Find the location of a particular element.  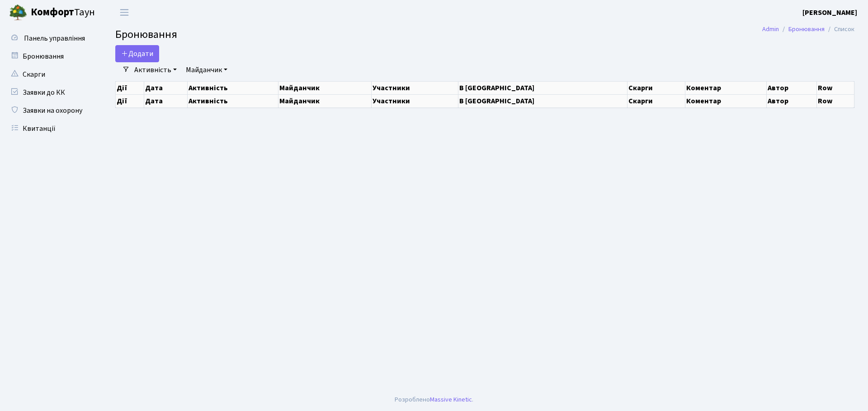

button: Переключити навігацію is located at coordinates (124, 12).